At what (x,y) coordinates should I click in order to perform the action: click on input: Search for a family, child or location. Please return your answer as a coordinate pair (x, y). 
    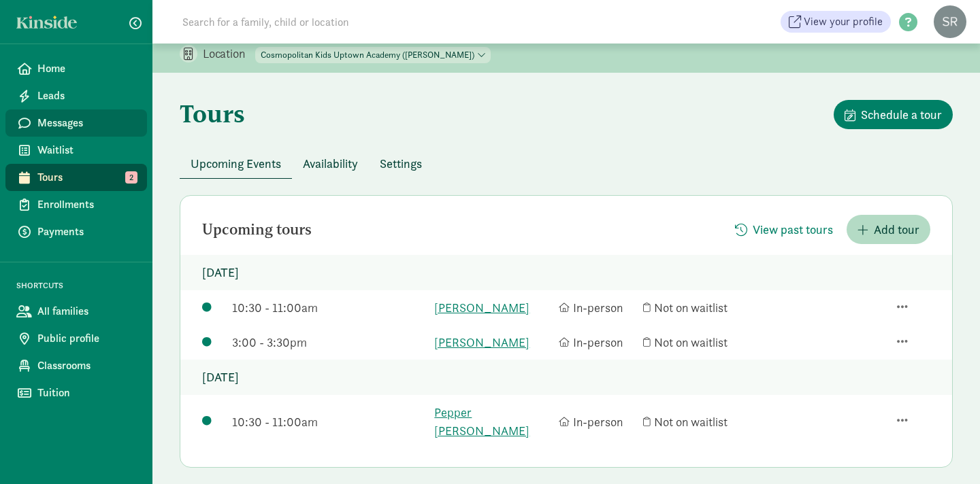
    Looking at the image, I should click on (365, 22).